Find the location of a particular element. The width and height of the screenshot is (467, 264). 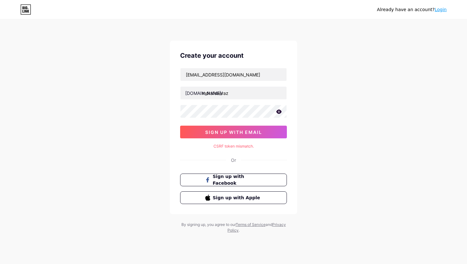

div: Or is located at coordinates (234, 160).